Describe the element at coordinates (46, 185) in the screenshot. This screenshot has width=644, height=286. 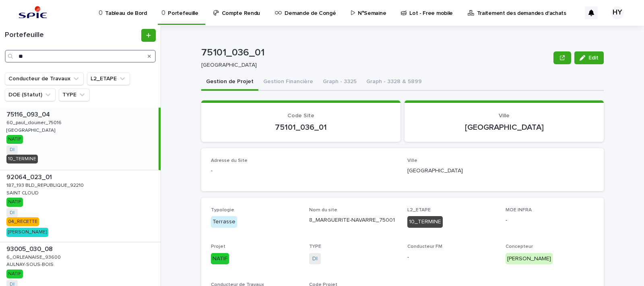
I see `p: 187_193 BLD_REPUBLIQUE_92210` at that location.